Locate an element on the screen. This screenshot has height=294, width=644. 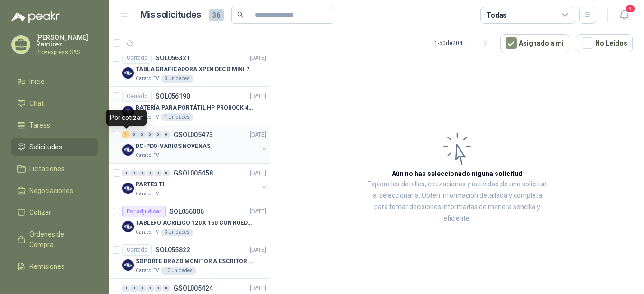
div: Todas is located at coordinates (497, 15).